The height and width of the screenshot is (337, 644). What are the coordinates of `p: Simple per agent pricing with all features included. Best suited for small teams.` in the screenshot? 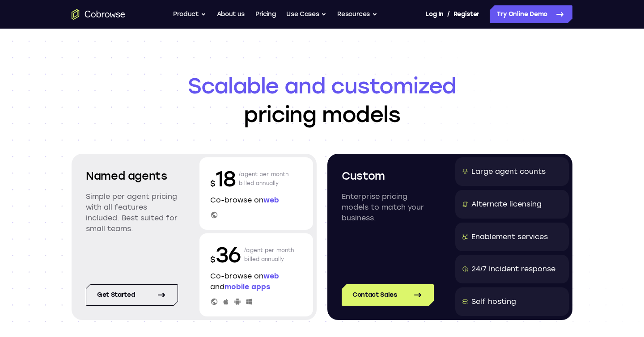 It's located at (132, 213).